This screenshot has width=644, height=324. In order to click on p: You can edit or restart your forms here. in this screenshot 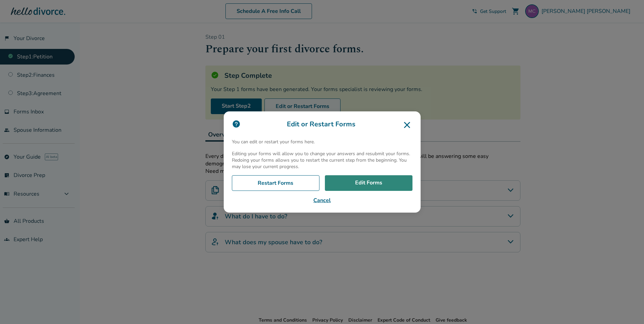, I will do `click(322, 142)`.